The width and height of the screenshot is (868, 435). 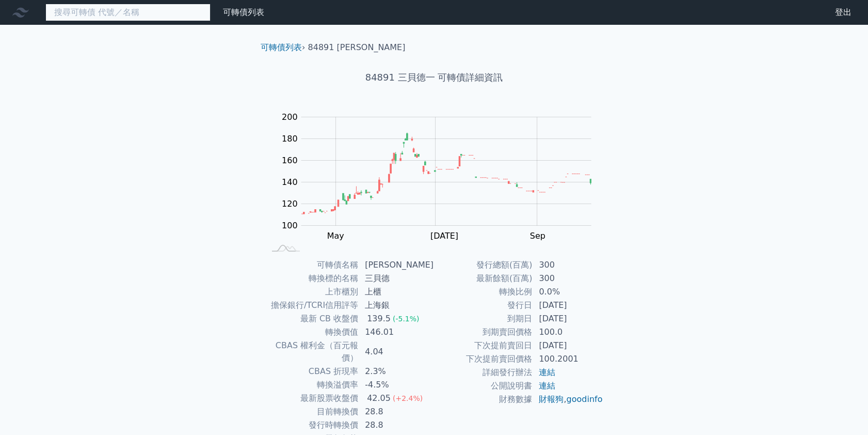 What do you see at coordinates (843, 13) in the screenshot?
I see `a: 登出` at bounding box center [843, 13].